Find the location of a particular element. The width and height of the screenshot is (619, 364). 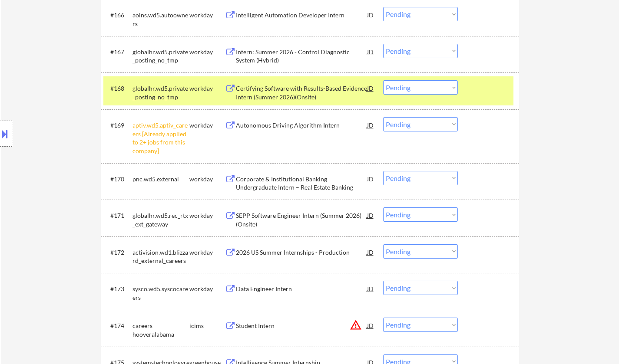

div: Data Engineer Intern is located at coordinates (301, 289).